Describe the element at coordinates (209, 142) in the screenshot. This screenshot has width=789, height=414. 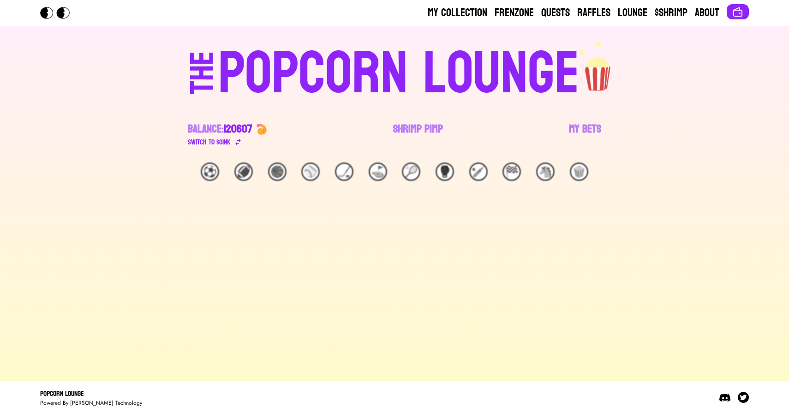
I see `div: Switch to $ OINK` at that location.